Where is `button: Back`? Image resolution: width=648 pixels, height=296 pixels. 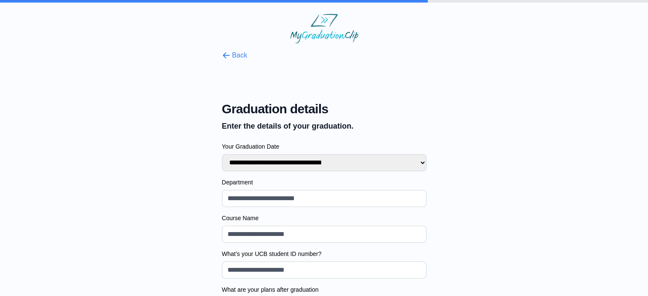 button: Back is located at coordinates (235, 55).